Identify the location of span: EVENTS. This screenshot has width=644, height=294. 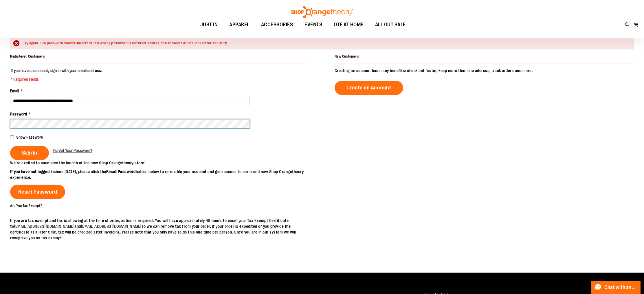
(313, 25).